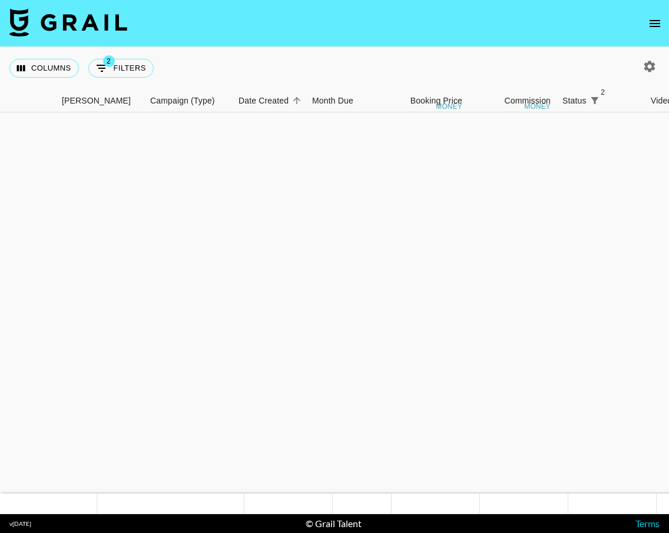 This screenshot has width=669, height=533. I want to click on img: Grail Talent, so click(68, 22).